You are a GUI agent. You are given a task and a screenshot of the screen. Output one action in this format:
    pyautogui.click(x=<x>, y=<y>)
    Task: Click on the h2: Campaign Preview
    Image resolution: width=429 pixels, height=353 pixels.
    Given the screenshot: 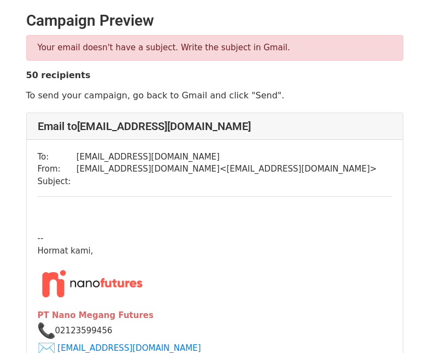 What is the action you would take?
    pyautogui.click(x=215, y=21)
    